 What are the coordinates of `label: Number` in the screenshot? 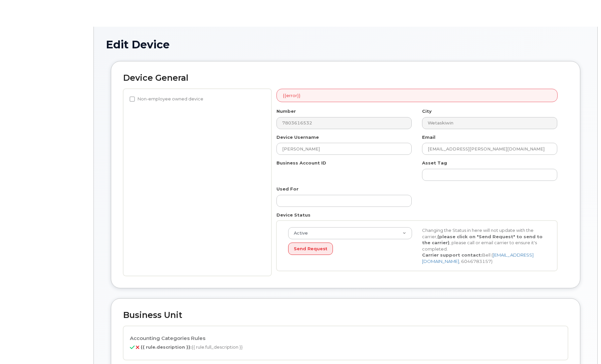 It's located at (286, 111).